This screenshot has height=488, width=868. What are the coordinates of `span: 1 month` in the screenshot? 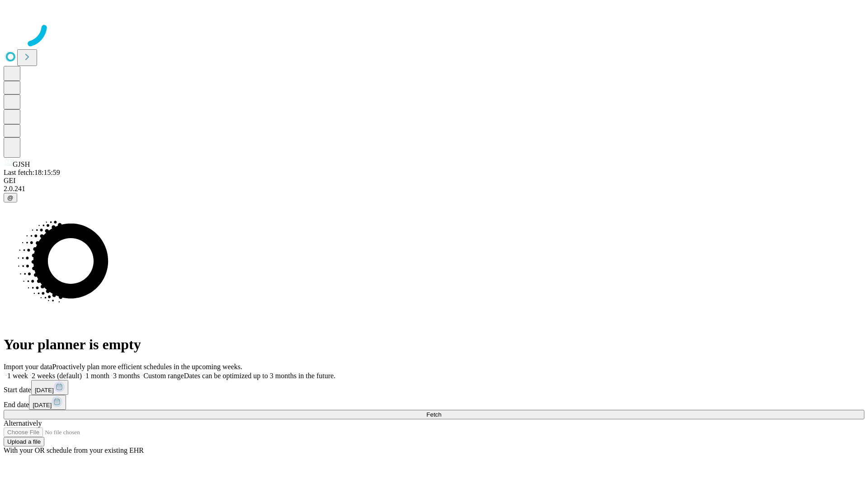 It's located at (97, 375).